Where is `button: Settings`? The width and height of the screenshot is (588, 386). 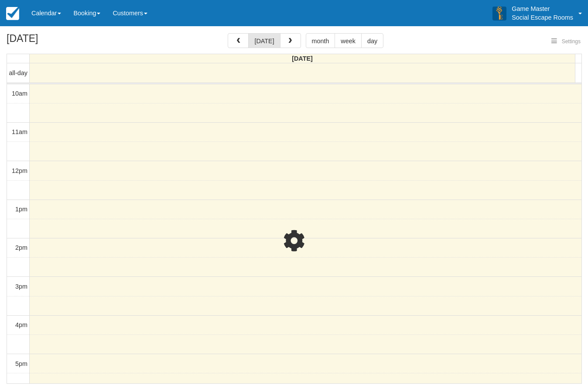
button: Settings is located at coordinates (566, 42).